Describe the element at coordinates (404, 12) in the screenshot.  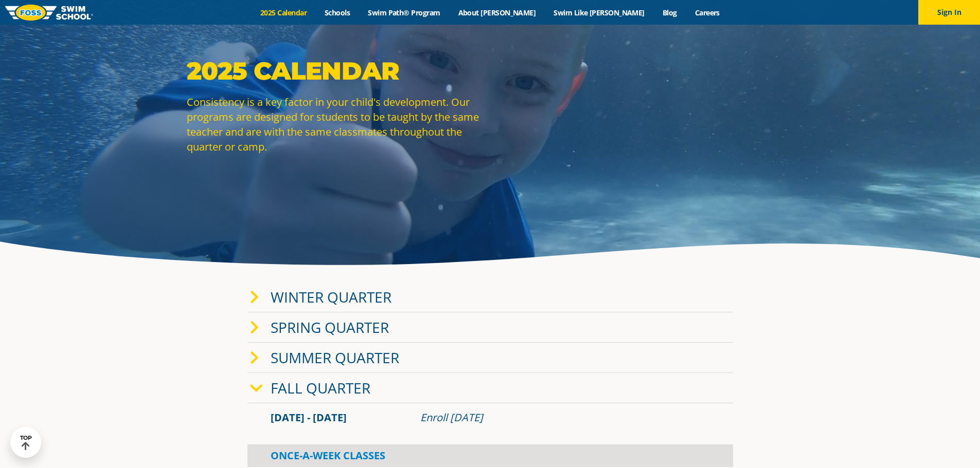
I see `a: Swim Path® Program` at that location.